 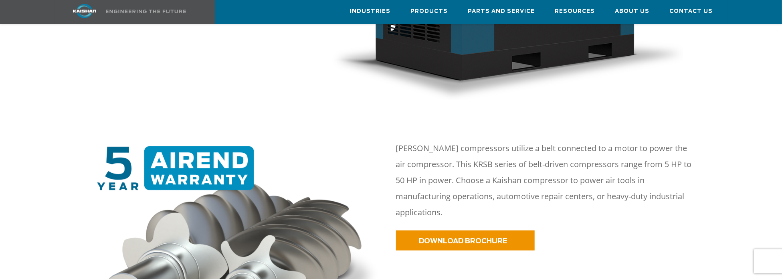 I want to click on span: About Us, so click(x=633, y=11).